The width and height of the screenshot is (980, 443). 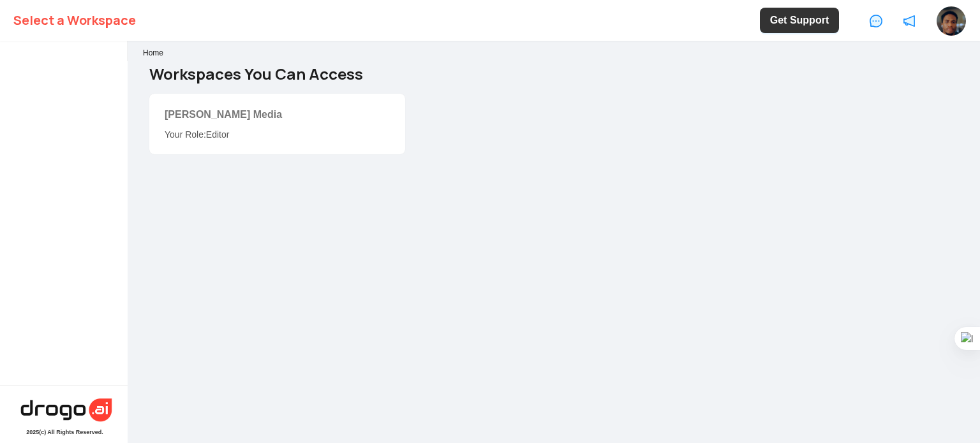 What do you see at coordinates (67, 411) in the screenshot?
I see `img: hera-logo` at bounding box center [67, 411].